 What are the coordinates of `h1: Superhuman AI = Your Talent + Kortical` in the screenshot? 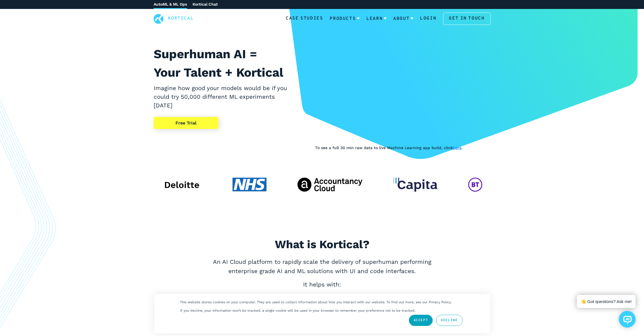 It's located at (221, 63).